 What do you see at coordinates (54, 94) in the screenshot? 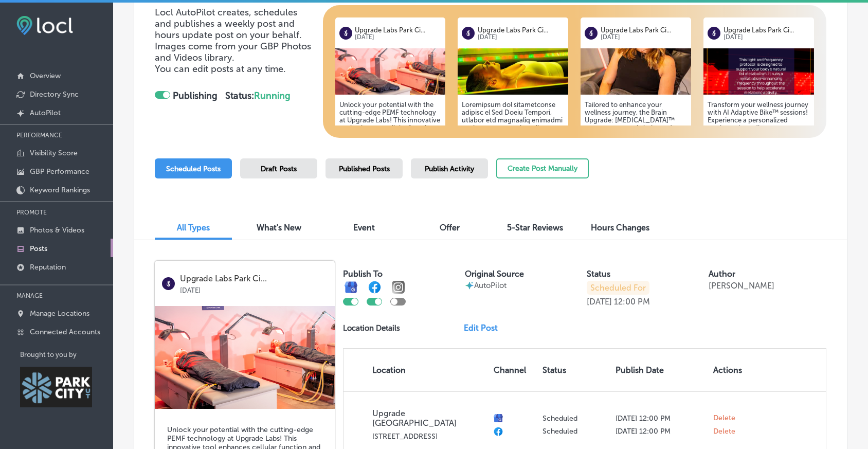
I see `p: Directory Sync` at bounding box center [54, 94].